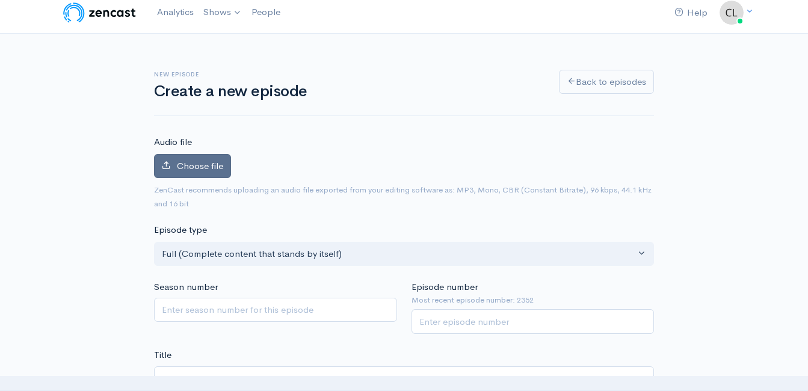 The image size is (808, 391). I want to click on input: What is the episode's title?, so click(404, 379).